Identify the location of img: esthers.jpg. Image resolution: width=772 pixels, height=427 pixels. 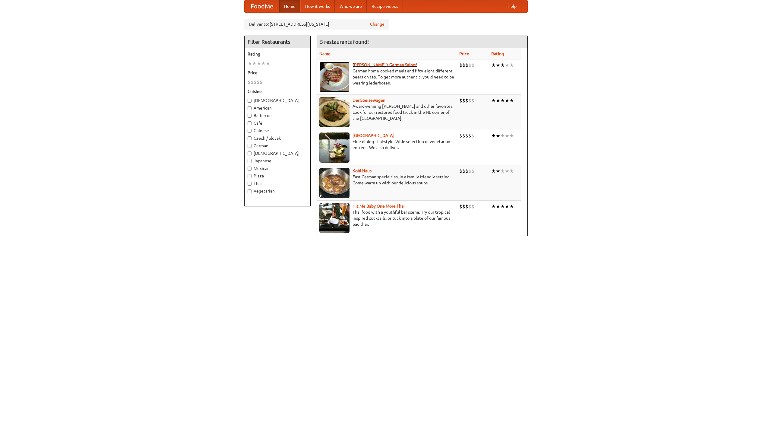
(334, 77).